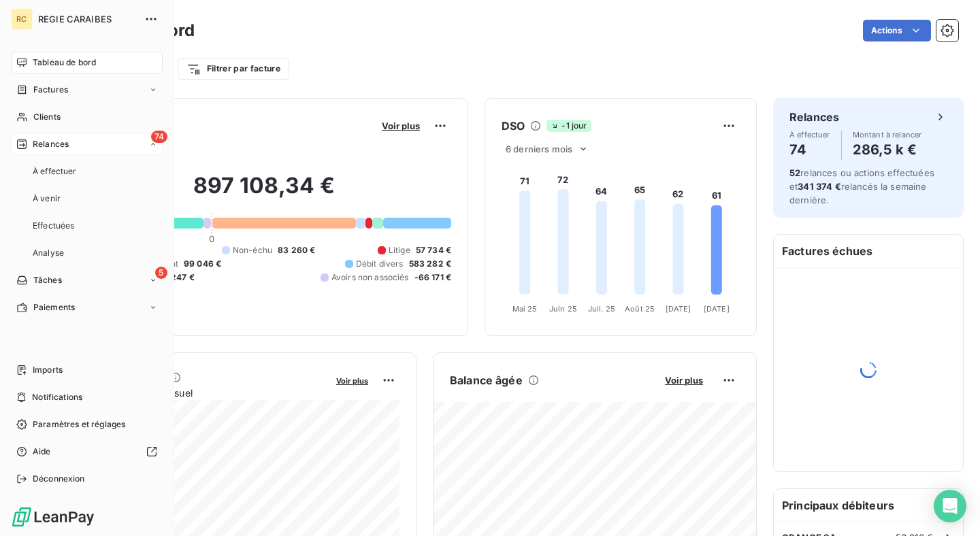  What do you see at coordinates (868, 251) in the screenshot?
I see `h6: Factures échues` at bounding box center [868, 251].